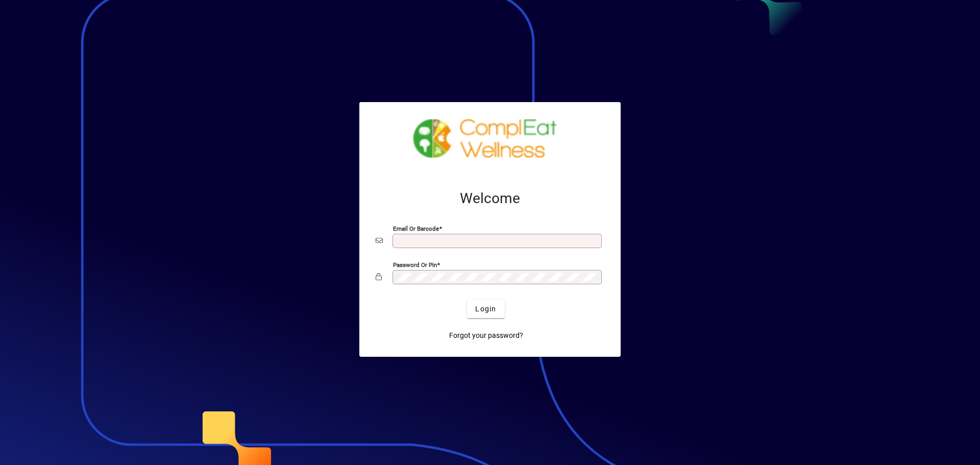 The height and width of the screenshot is (465, 980). I want to click on span: Login, so click(486, 309).